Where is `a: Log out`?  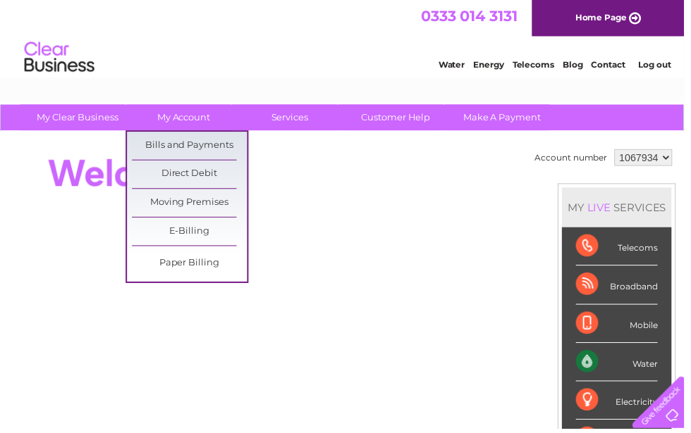
a: Log out is located at coordinates (660, 65).